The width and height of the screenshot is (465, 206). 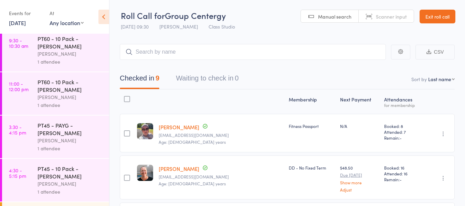 What do you see at coordinates (19, 86) in the screenshot?
I see `time: 11:00 - 12:00 pm` at bounding box center [19, 86].